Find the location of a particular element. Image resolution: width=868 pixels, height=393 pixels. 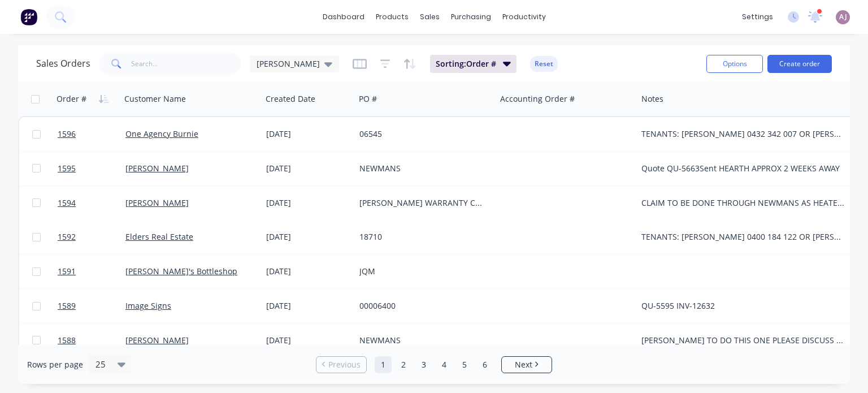

div: Quote QU-5663Sent HEARTH APPROX 2 WEEKS AWAY is located at coordinates (744, 168).